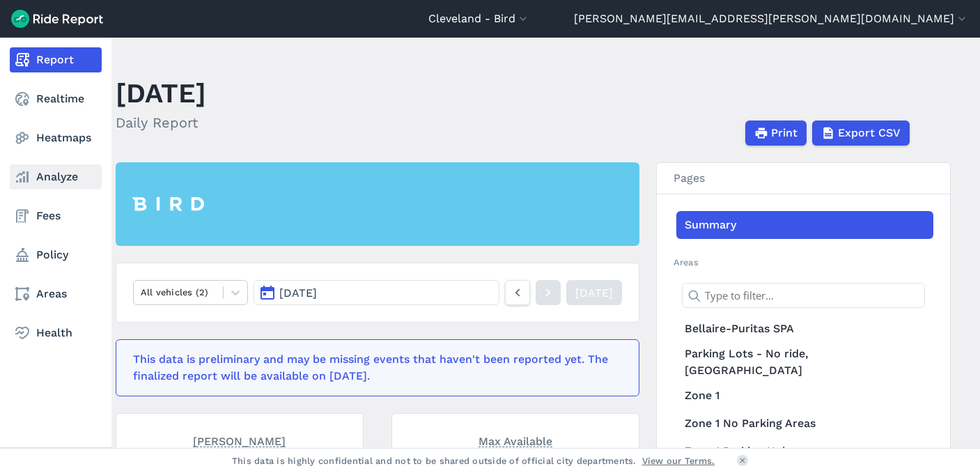  I want to click on span: Export CSV, so click(869, 133).